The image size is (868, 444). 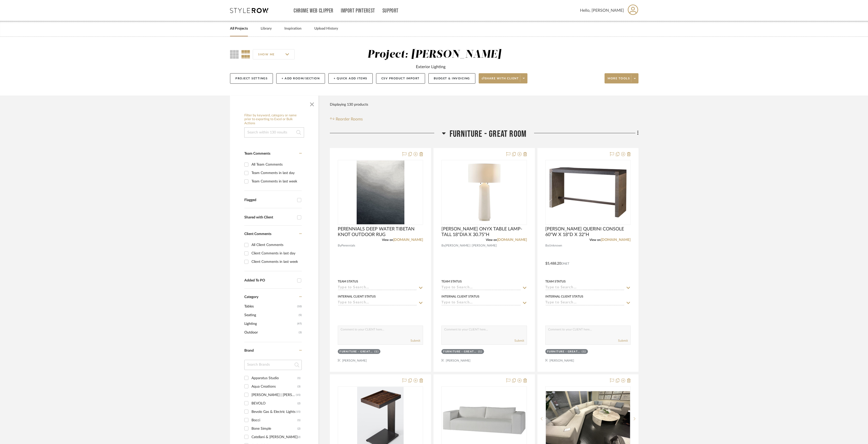 I want to click on div: Bevolo Gas & Electric Lights, so click(x=273, y=412).